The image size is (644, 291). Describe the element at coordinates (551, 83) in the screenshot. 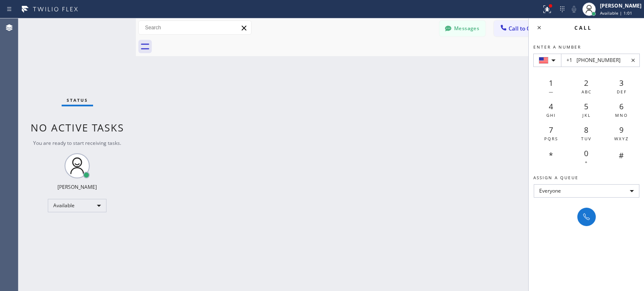

I see `span: 1` at that location.